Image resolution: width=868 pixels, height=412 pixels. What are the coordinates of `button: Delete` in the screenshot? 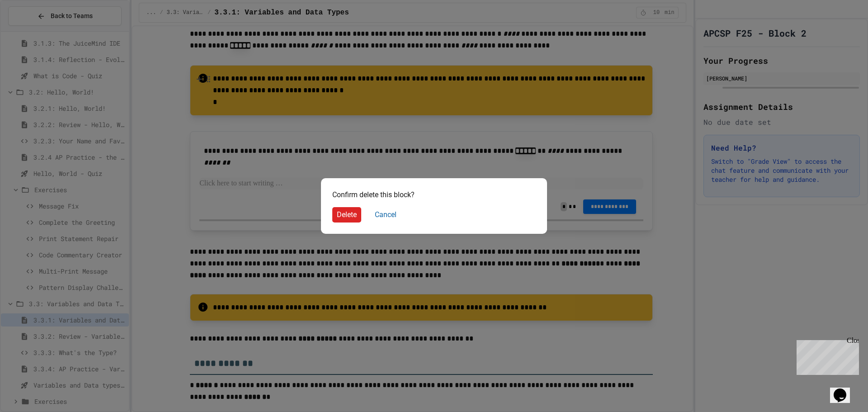 It's located at (347, 215).